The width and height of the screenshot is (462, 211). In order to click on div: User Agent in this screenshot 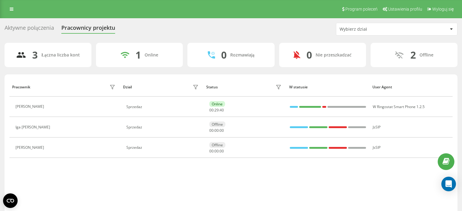, I will do `click(411, 87)`.